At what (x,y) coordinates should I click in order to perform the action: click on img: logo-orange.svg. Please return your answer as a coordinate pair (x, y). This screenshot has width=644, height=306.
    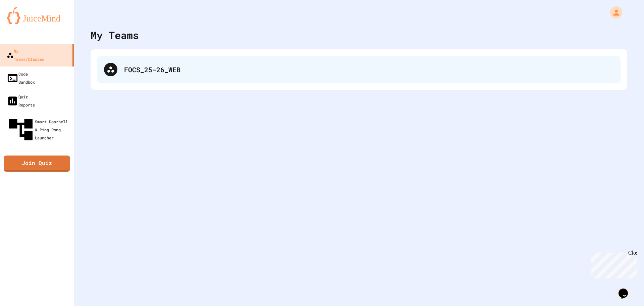
    Looking at the image, I should click on (37, 15).